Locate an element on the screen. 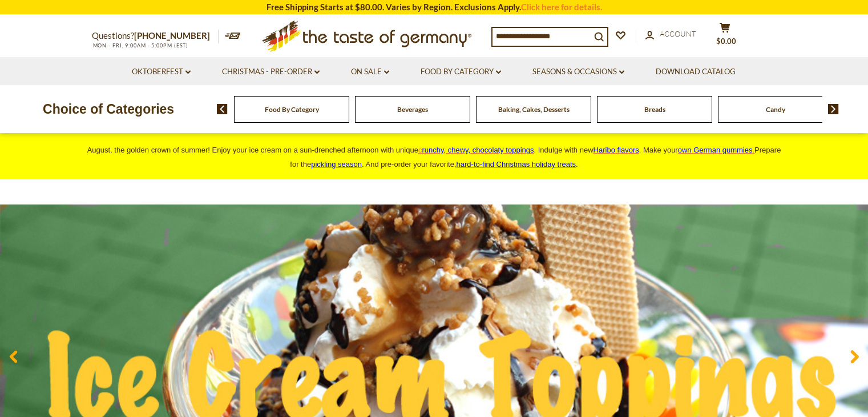  span: Haribo flavors is located at coordinates (616, 150).